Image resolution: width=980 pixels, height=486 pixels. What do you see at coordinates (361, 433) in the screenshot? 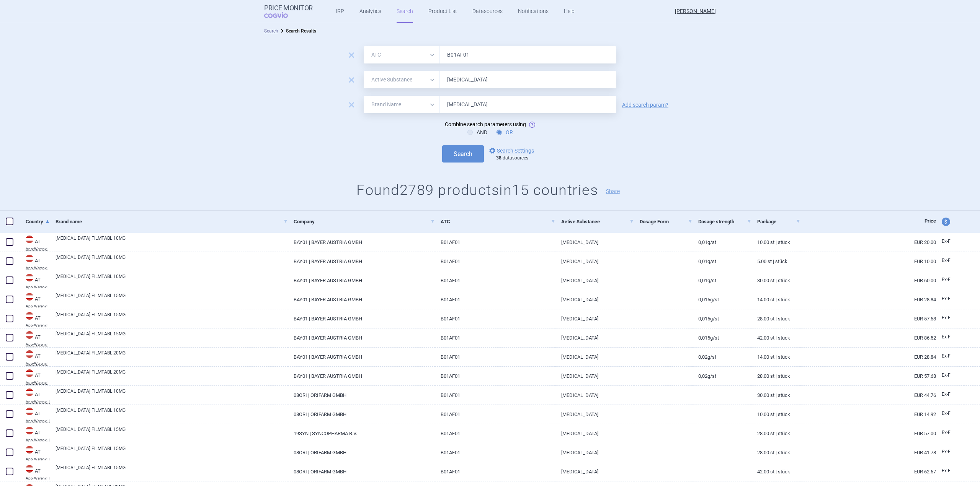
I see `a: 19SYN | SYNCOPHARMA B.V.` at bounding box center [361, 433].